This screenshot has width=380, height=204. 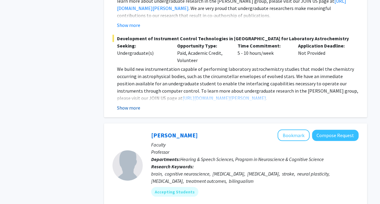 What do you see at coordinates (172, 166) in the screenshot?
I see `b: Research Keywords:` at bounding box center [172, 166].